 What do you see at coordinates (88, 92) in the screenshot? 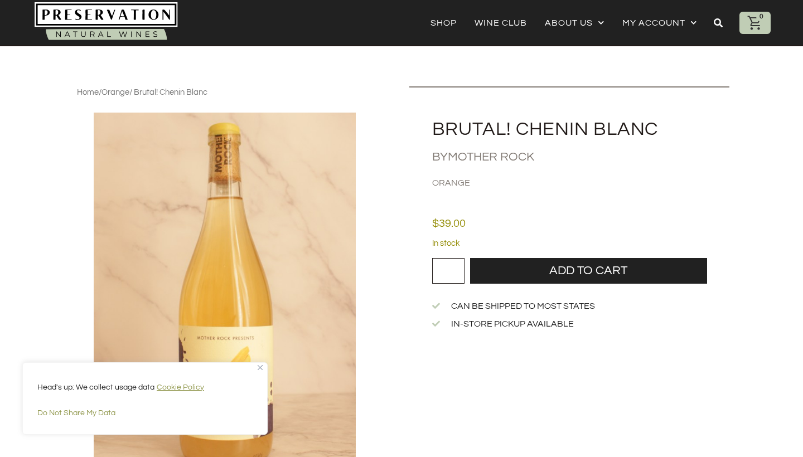
I see `a: Home` at bounding box center [88, 92].